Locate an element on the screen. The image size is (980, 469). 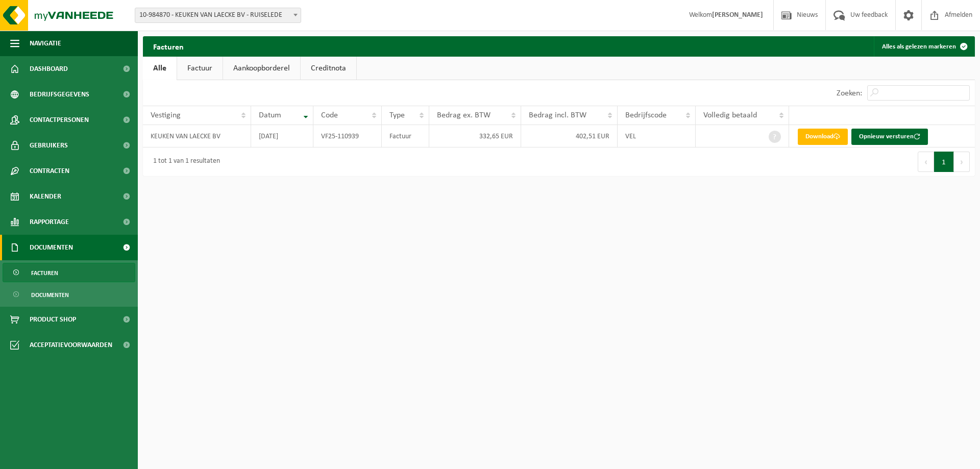
td: VEL is located at coordinates (656, 136).